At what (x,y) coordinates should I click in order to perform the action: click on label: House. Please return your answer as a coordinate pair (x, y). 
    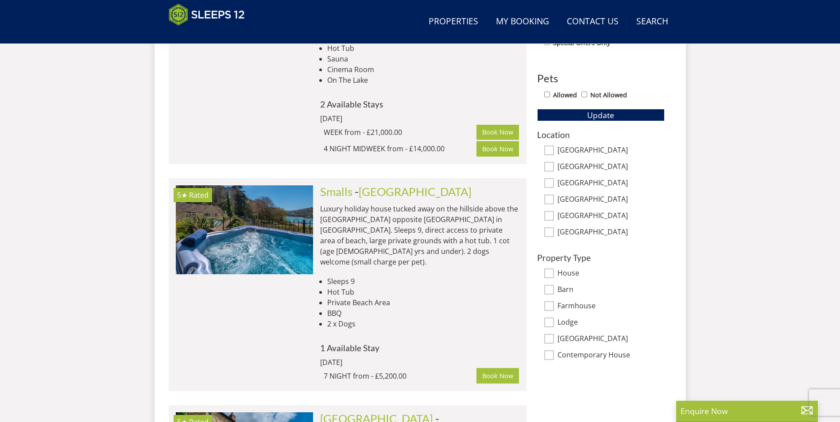
    Looking at the image, I should click on (611, 274).